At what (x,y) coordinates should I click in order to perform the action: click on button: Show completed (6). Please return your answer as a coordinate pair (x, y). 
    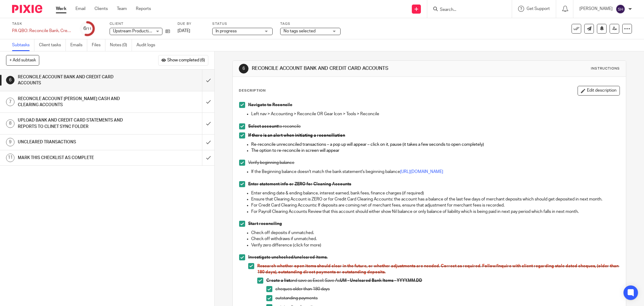
    Looking at the image, I should click on (183, 60).